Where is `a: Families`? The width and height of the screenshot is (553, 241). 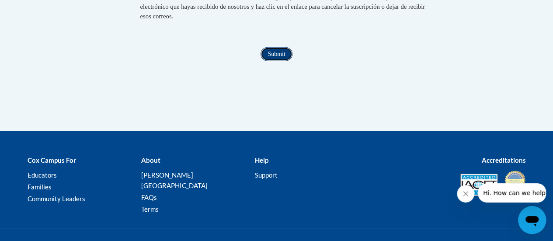
a: Families is located at coordinates (39, 187).